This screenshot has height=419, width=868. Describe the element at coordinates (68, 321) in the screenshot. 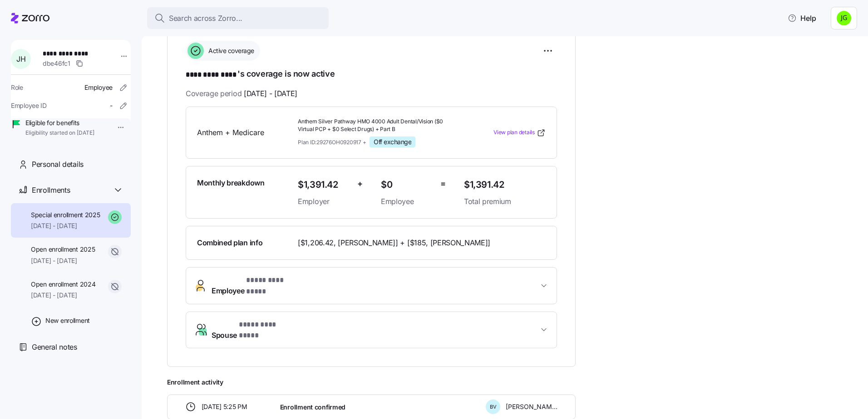

I see `span: New enrollment` at that location.